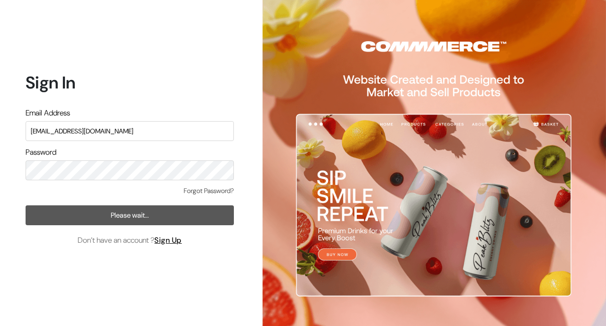 Image resolution: width=606 pixels, height=326 pixels. Describe the element at coordinates (168, 240) in the screenshot. I see `a: Sign Up` at that location.